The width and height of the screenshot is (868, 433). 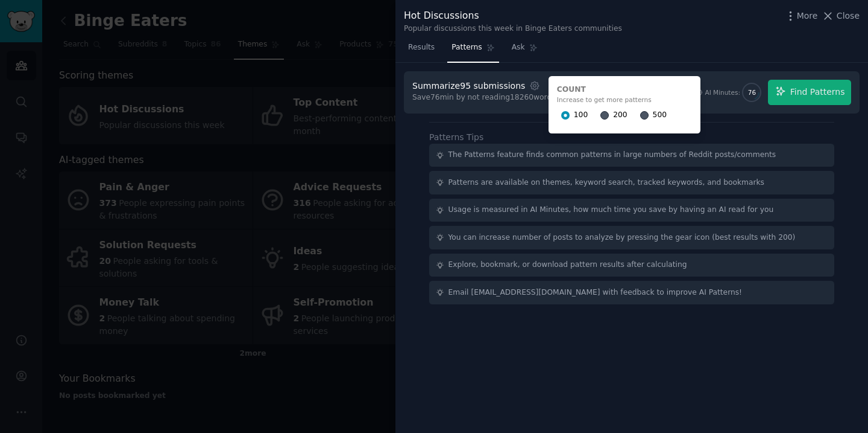 I want to click on div: Popular discussions this week in Binge Eaters communities, so click(x=513, y=29).